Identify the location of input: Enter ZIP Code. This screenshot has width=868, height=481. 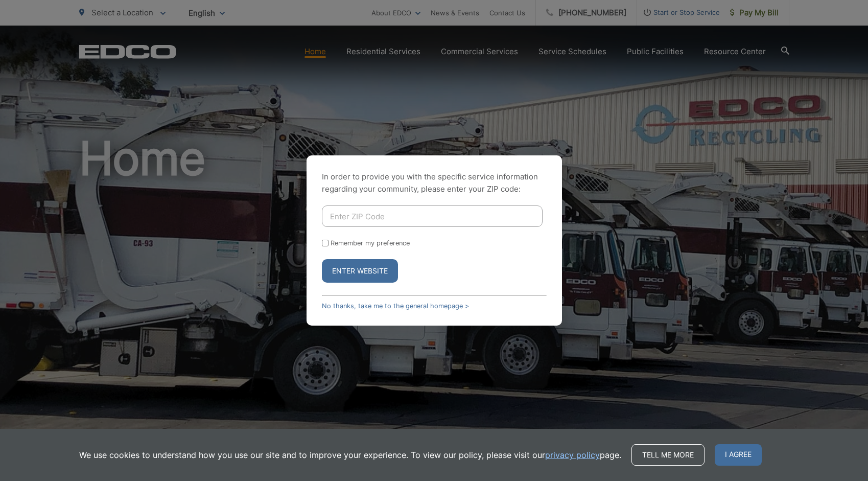
(432, 216).